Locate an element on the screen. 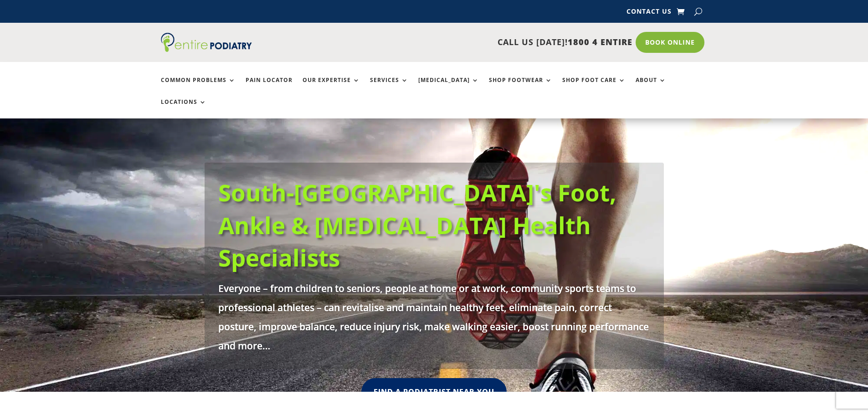 The height and width of the screenshot is (415, 868). a: Pain Locator is located at coordinates (269, 87).